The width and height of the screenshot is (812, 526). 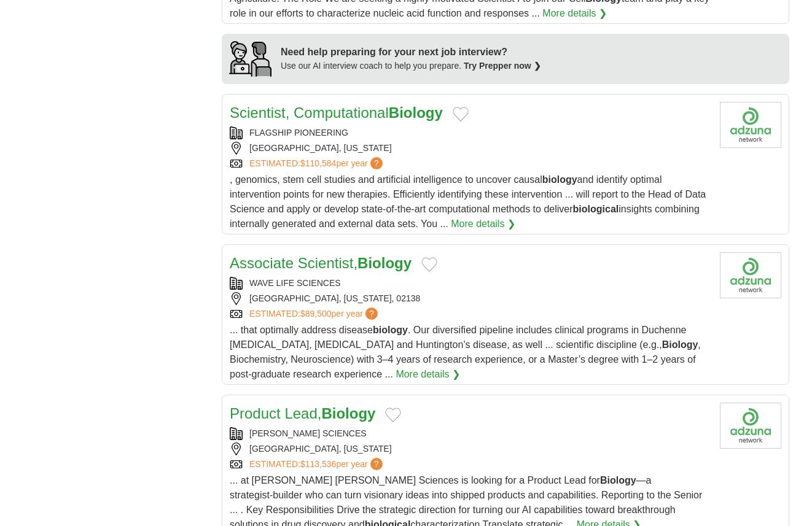 What do you see at coordinates (302, 413) in the screenshot?
I see `a: Product Lead,Biology` at bounding box center [302, 413].